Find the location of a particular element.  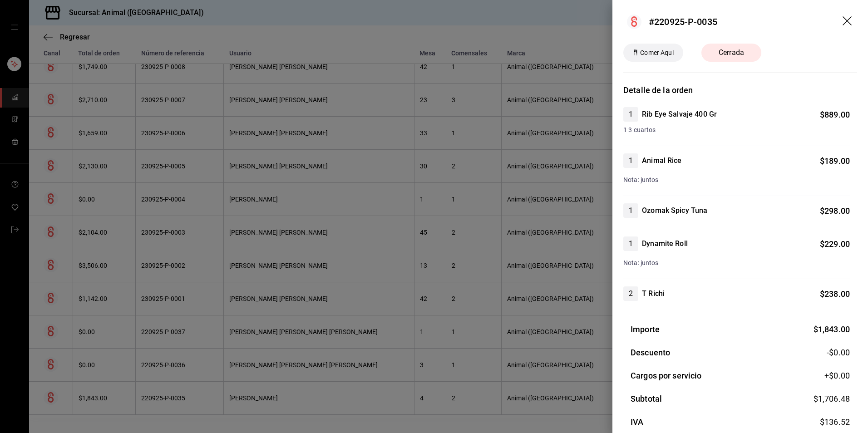

h3: Importe is located at coordinates (645, 329).